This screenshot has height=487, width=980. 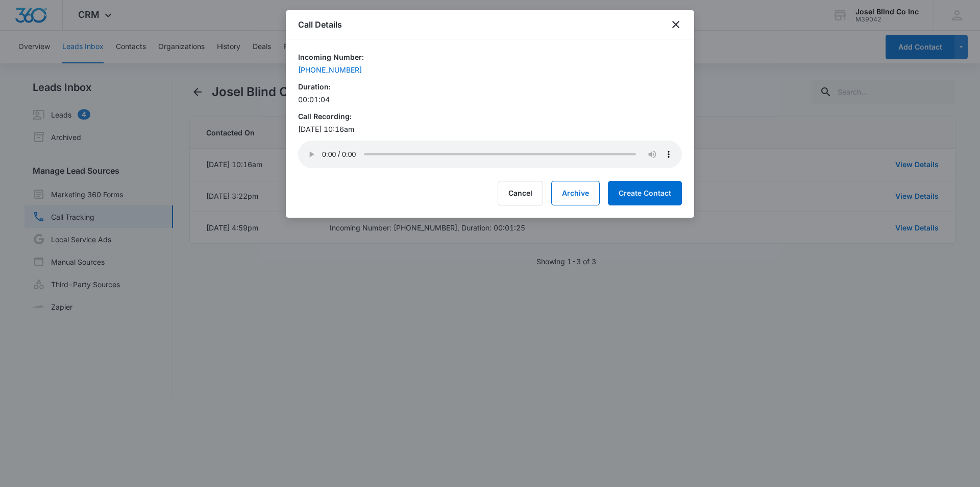 I want to click on p: 00:01:04, so click(x=490, y=99).